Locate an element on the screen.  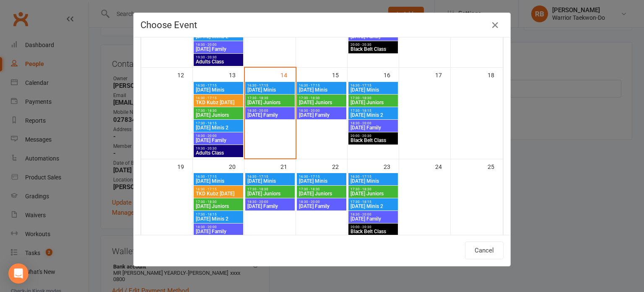
h4: Choose Event is located at coordinates (322, 25).